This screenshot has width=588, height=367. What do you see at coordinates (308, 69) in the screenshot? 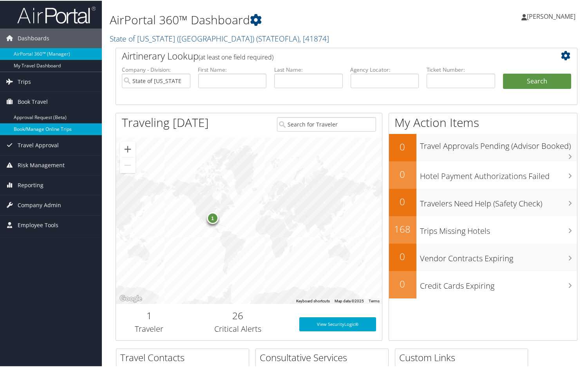
I see `label: Last Name:` at bounding box center [308, 69].